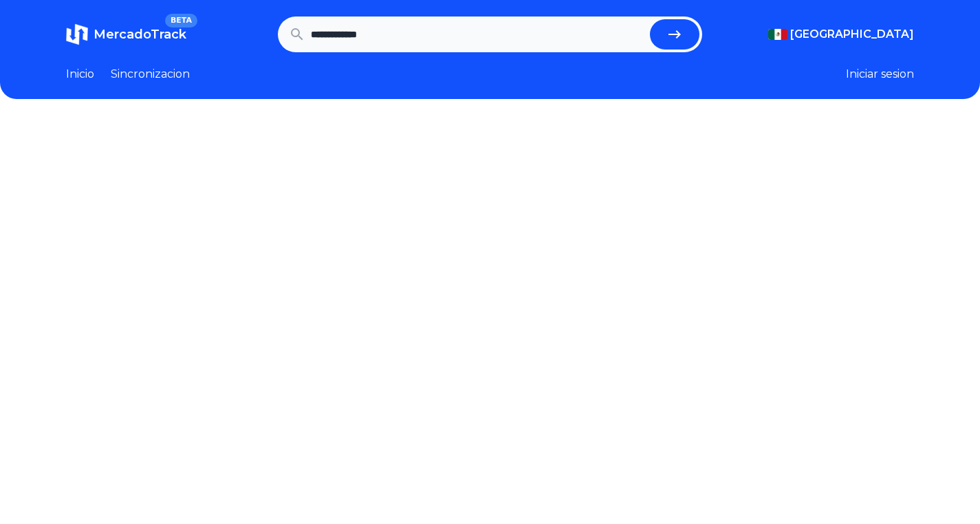  Describe the element at coordinates (181, 20) in the screenshot. I see `span: BETA` at that location.